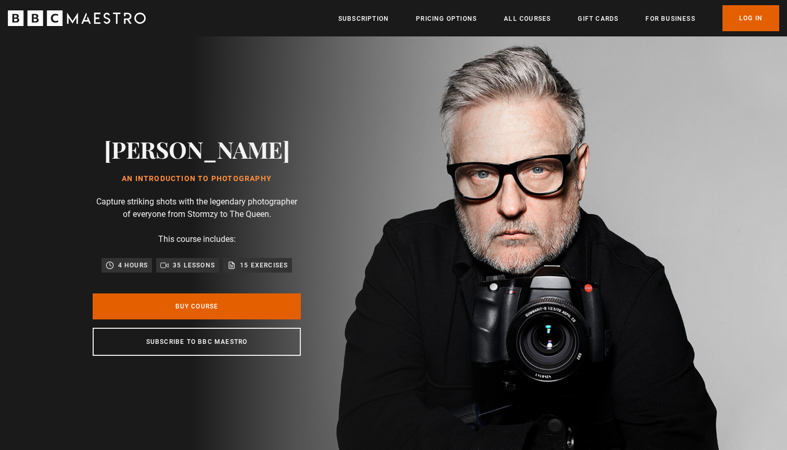 The width and height of the screenshot is (787, 450). I want to click on h1: An Introduction to Photography, so click(197, 179).